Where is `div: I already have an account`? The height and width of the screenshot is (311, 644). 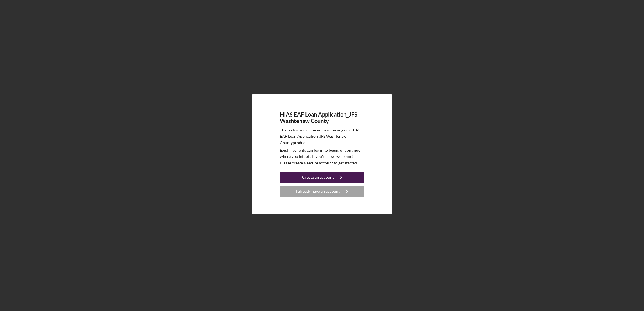
div: I already have an account is located at coordinates (318, 191).